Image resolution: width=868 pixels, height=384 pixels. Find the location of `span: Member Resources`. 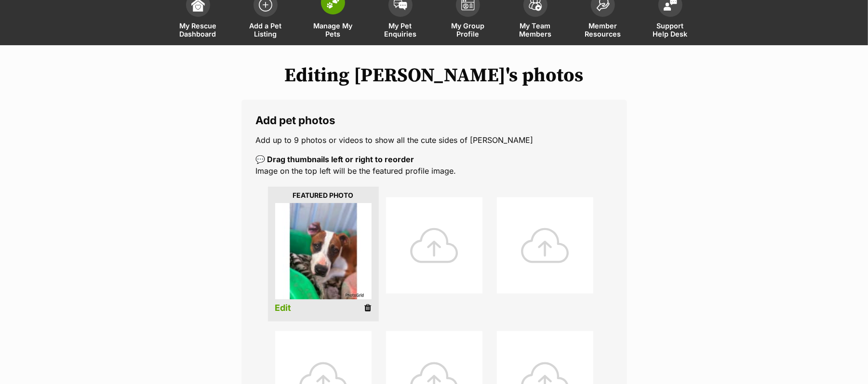

span: Member Resources is located at coordinates (603, 30).